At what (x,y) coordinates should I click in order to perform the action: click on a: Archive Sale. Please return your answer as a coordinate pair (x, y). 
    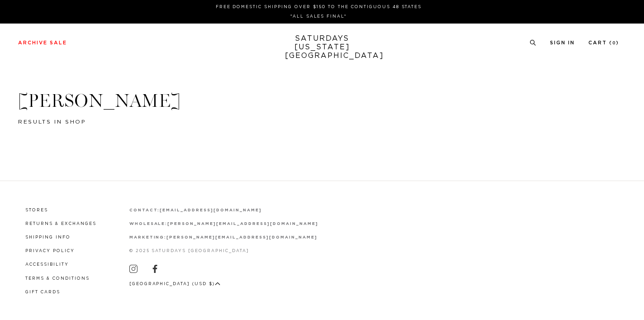
    Looking at the image, I should click on (43, 43).